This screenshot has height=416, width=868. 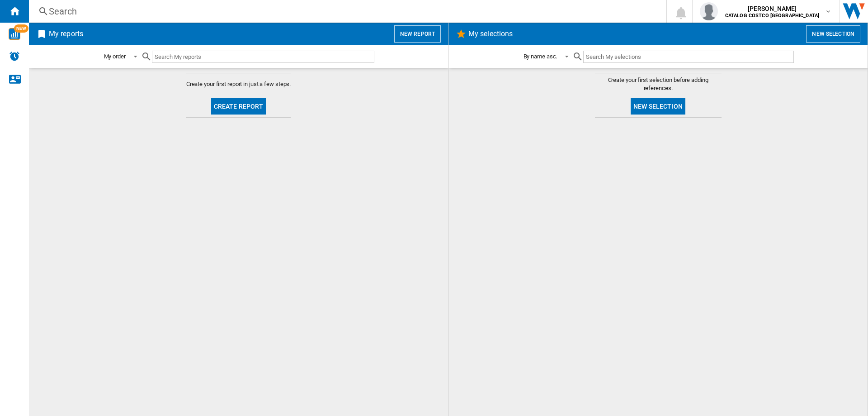 I want to click on input: Search My reports, so click(x=263, y=57).